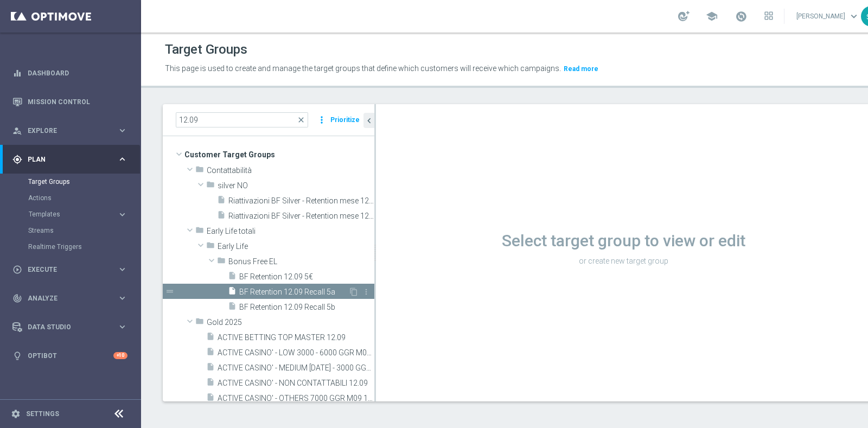 The height and width of the screenshot is (428, 868). Describe the element at coordinates (65, 159) in the screenshot. I see `div: Plan` at that location.